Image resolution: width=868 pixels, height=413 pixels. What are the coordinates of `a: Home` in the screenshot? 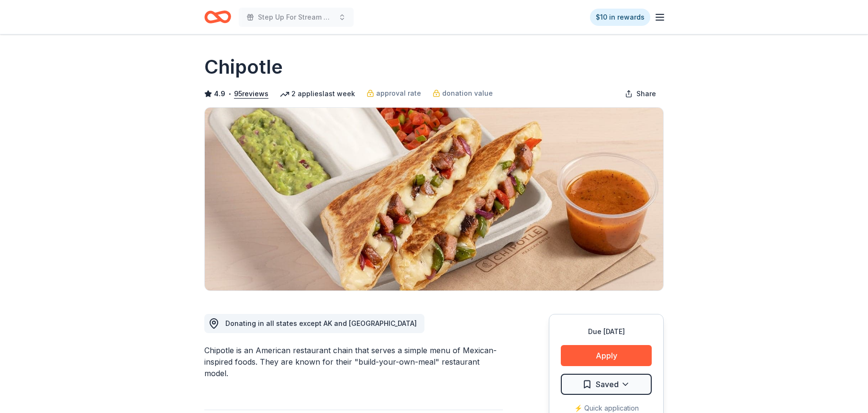 It's located at (218, 17).